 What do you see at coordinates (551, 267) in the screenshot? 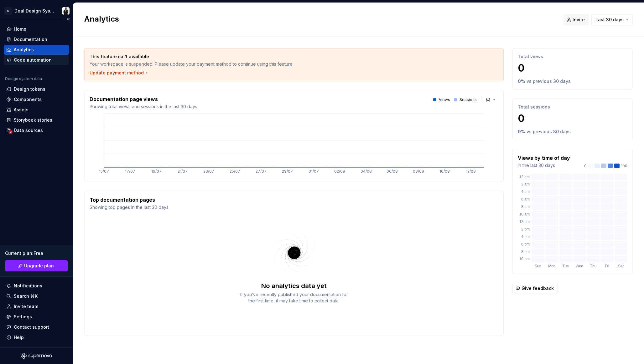
I see `text: Mon` at bounding box center [551, 267].